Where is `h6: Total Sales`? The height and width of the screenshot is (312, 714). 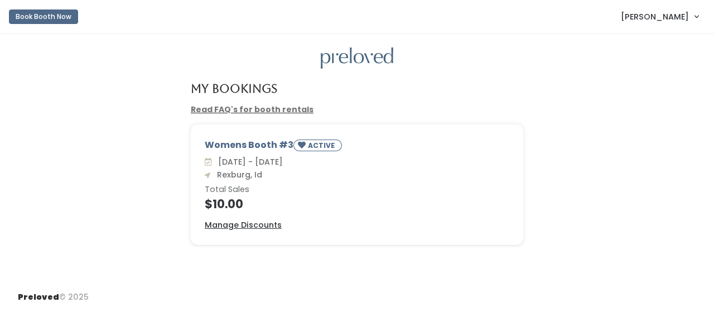
h6: Total Sales is located at coordinates (357, 190).